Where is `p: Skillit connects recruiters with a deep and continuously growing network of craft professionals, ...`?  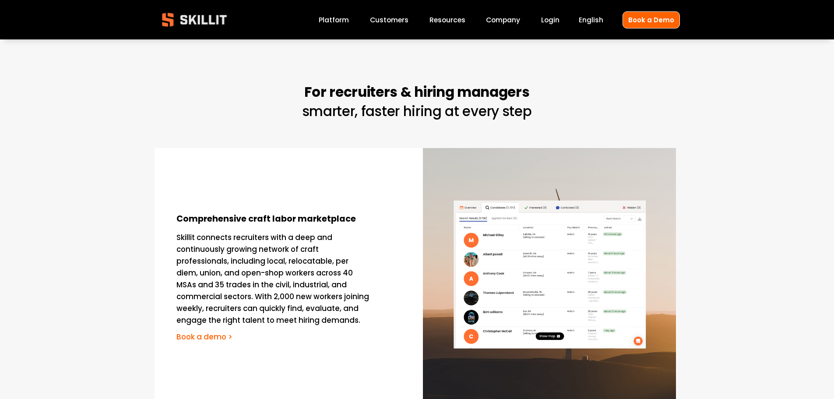 p: Skillit connects recruiters with a deep and continuously growing network of craft professionals, ... is located at coordinates (273, 278).